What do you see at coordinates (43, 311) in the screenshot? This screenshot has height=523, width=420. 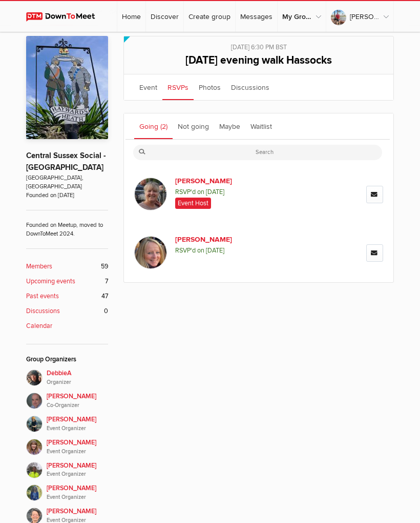 I see `b: Discussions` at bounding box center [43, 311].